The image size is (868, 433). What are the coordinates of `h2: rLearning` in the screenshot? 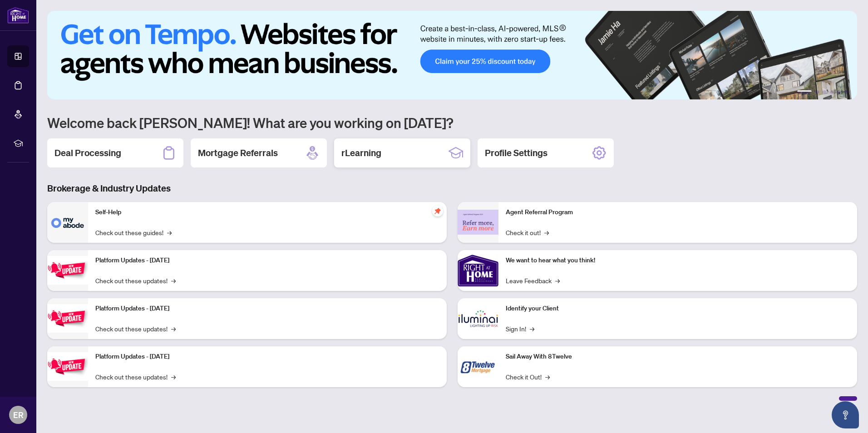 It's located at (361, 153).